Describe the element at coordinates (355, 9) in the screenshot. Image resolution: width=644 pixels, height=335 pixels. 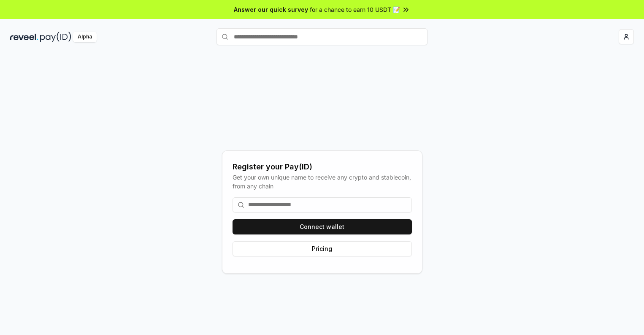
I see `span: for a chance to earn 10 USDT 📝` at that location.